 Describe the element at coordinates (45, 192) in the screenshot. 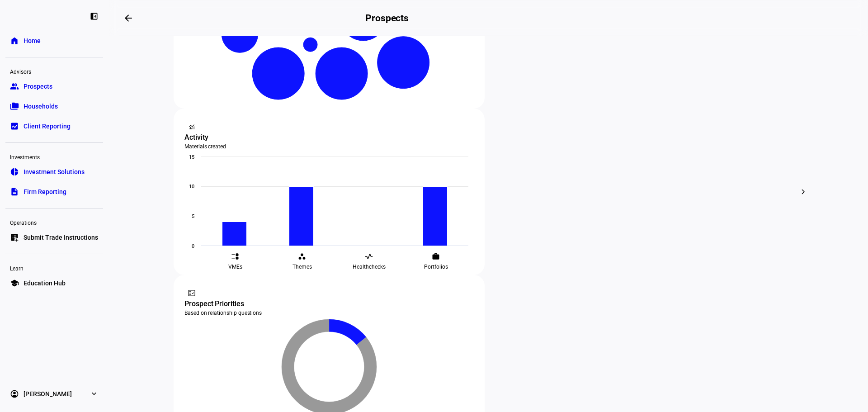

I see `span: Firm Reporting` at that location.